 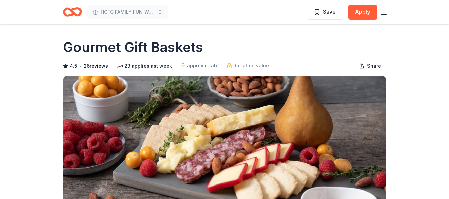 I want to click on span: approval rate, so click(x=203, y=66).